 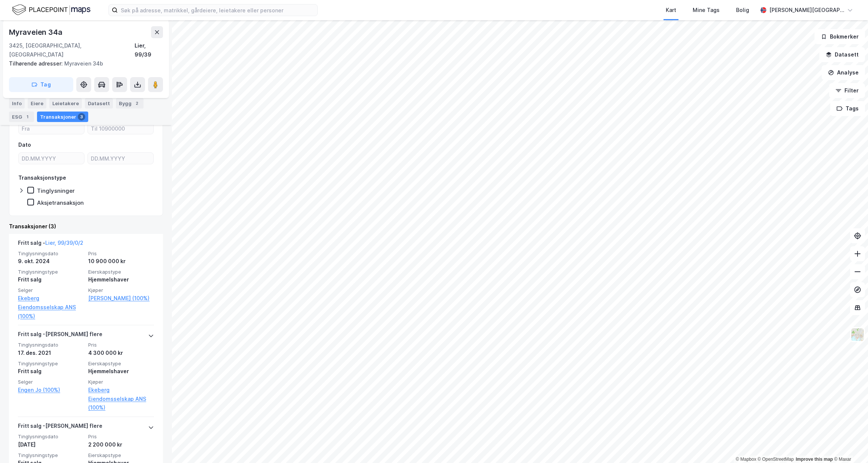 What do you see at coordinates (37, 32) in the screenshot?
I see `div: Myraveien 34a` at bounding box center [37, 32].